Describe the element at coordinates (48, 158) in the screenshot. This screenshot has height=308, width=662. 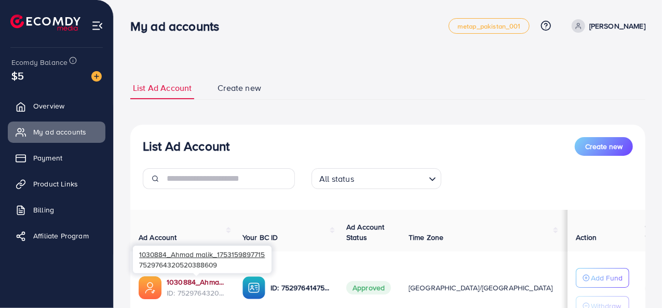
I see `span: Payment` at that location.